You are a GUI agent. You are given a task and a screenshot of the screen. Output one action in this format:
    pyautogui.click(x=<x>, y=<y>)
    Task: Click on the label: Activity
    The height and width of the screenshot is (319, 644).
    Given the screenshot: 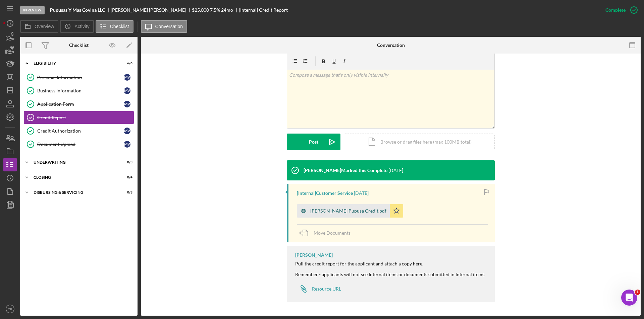 What is the action you would take?
    pyautogui.click(x=81, y=26)
    